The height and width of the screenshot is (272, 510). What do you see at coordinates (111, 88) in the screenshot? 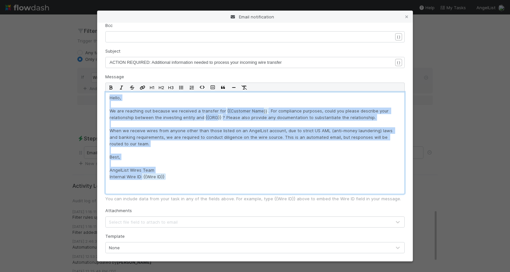
I see `button: Bold` at bounding box center [111, 88].